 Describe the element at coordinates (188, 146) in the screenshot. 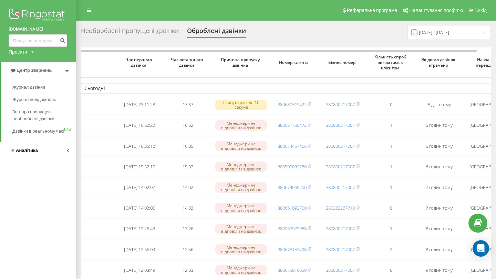

I see `td: 16:35` at that location.